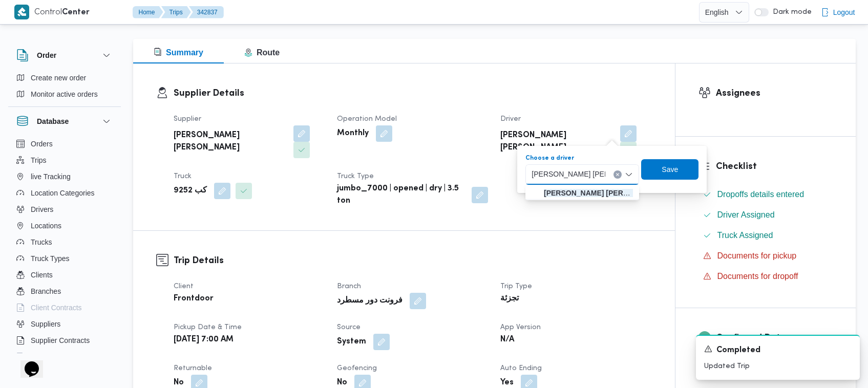 The width and height of the screenshot is (868, 388). Describe the element at coordinates (64, 94) in the screenshot. I see `span: Monitor active orders` at that location.